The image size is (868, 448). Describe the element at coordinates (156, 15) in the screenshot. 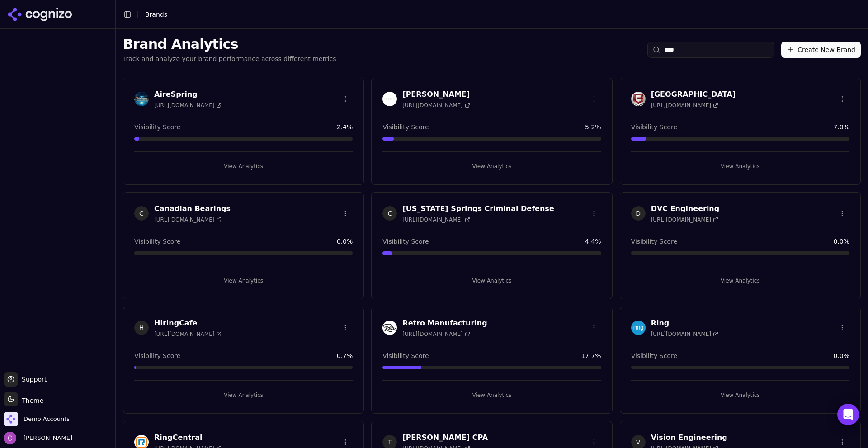

I see `span: Brands` at that location.